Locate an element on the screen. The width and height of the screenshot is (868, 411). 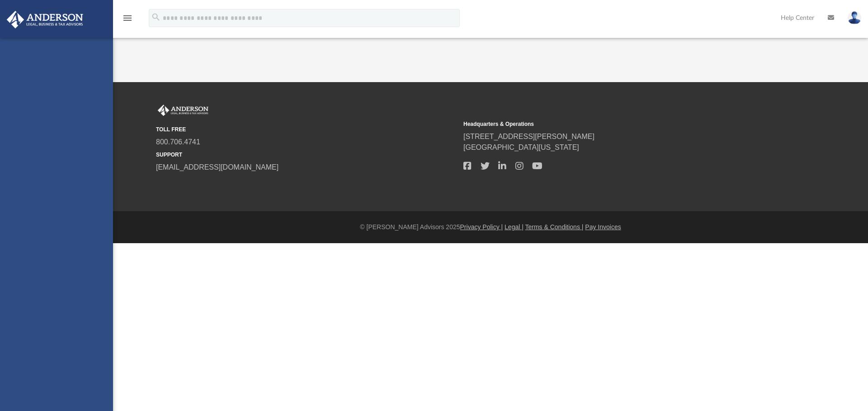
a: Privacy Policy | is located at coordinates (481, 227).